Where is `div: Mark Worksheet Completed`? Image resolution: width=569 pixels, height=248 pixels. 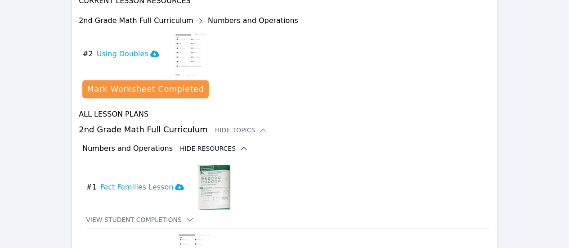 div: Mark Worksheet Completed is located at coordinates (145, 89).